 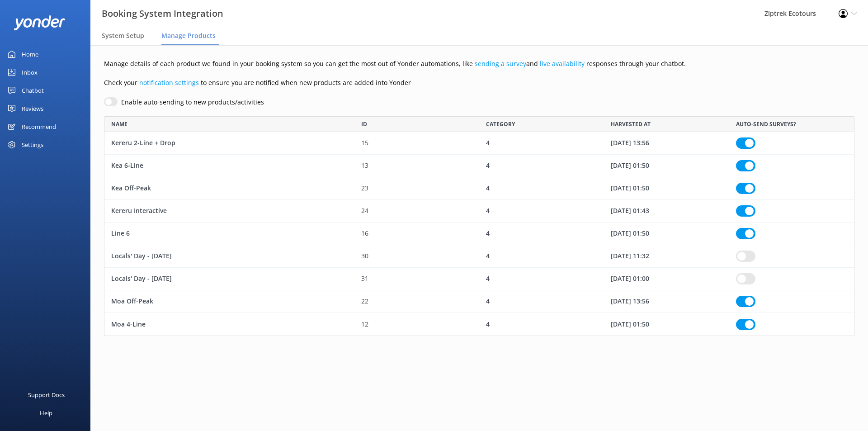 I want to click on span: HARVESTED AT, so click(x=631, y=124).